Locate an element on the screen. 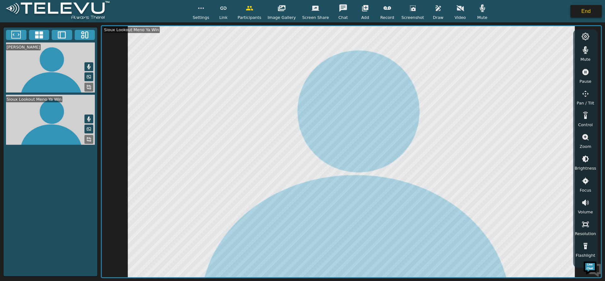 The image size is (605, 281). div: Minimize live chat window is located at coordinates (111, 11).